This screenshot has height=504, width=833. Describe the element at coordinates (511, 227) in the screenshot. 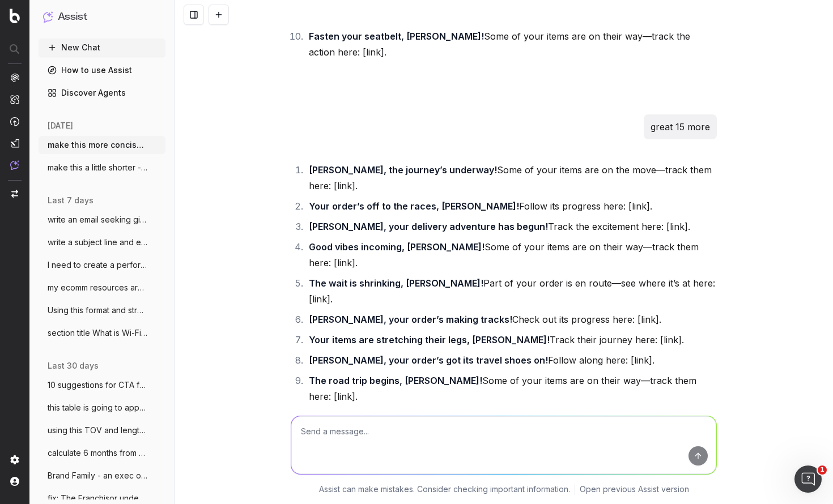

I see `li: Track the excitement here: [link].` at that location.